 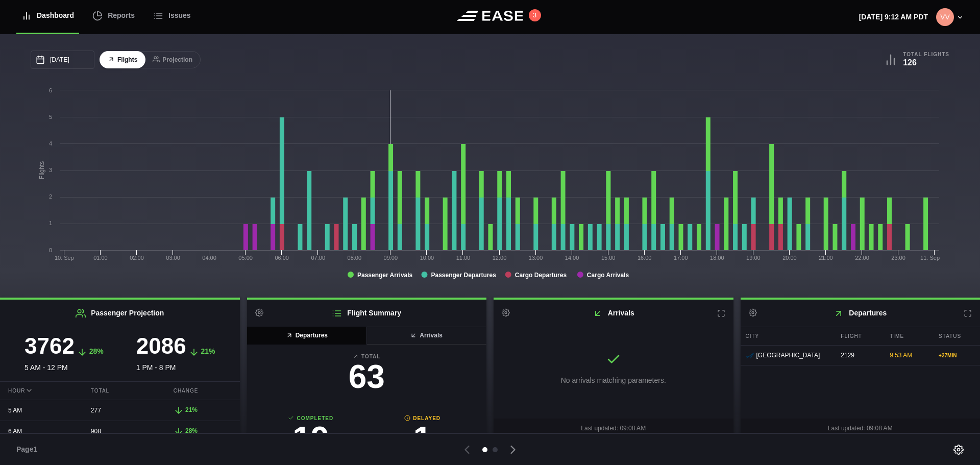 I want to click on h3: 3762, so click(x=49, y=346).